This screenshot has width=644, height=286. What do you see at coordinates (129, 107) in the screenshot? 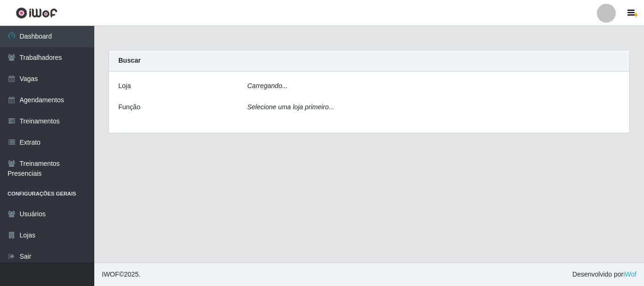
I see `label: Função` at bounding box center [129, 107].